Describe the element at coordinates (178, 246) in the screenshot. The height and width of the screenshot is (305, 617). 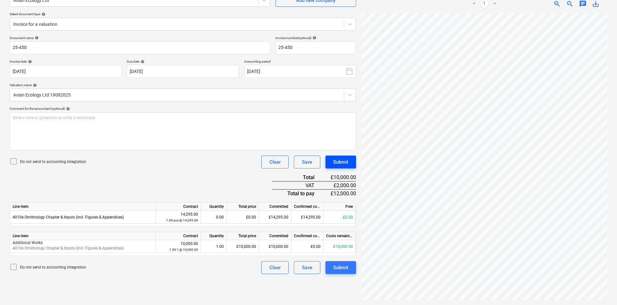
I see `div: 10,000.00` at that location.